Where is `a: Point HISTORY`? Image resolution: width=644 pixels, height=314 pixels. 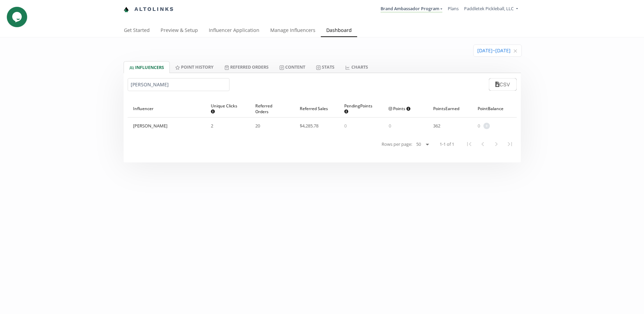 a: Point HISTORY is located at coordinates (194, 67).